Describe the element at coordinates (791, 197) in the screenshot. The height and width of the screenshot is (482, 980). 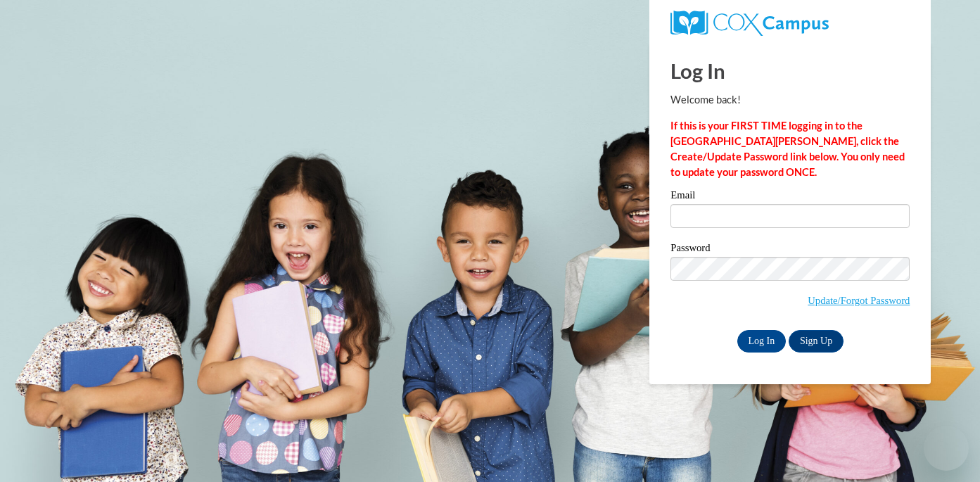
I see `label: Email` at that location.